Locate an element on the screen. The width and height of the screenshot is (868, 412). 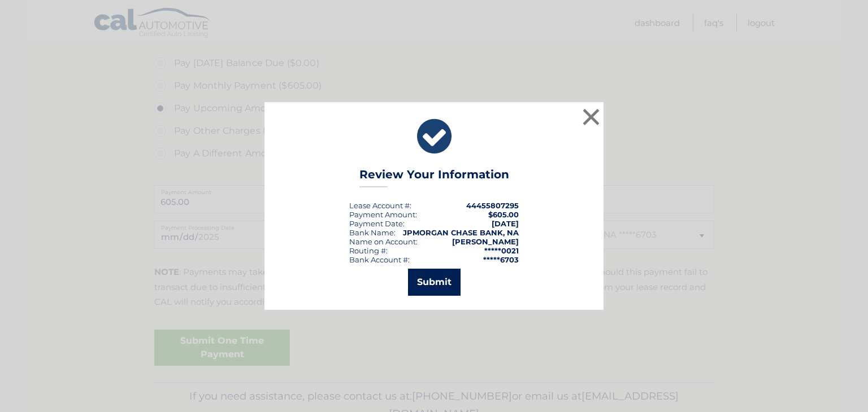
div: Name on Account: is located at coordinates (383, 242).